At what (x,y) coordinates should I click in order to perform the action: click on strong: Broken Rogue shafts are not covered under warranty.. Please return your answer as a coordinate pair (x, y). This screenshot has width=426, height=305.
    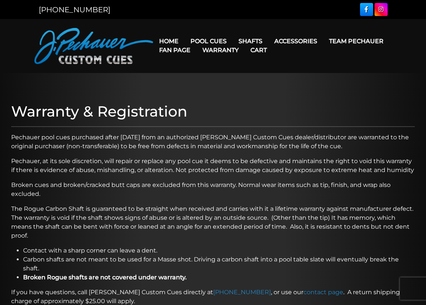
    Looking at the image, I should click on (105, 277).